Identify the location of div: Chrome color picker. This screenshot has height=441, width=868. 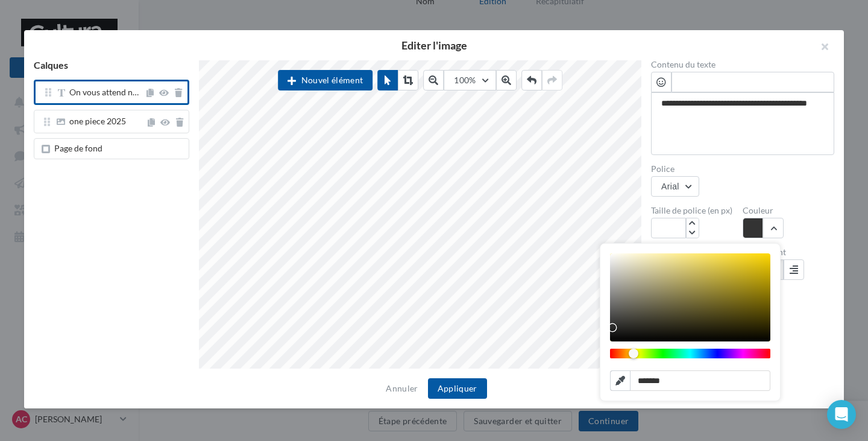
(690, 322).